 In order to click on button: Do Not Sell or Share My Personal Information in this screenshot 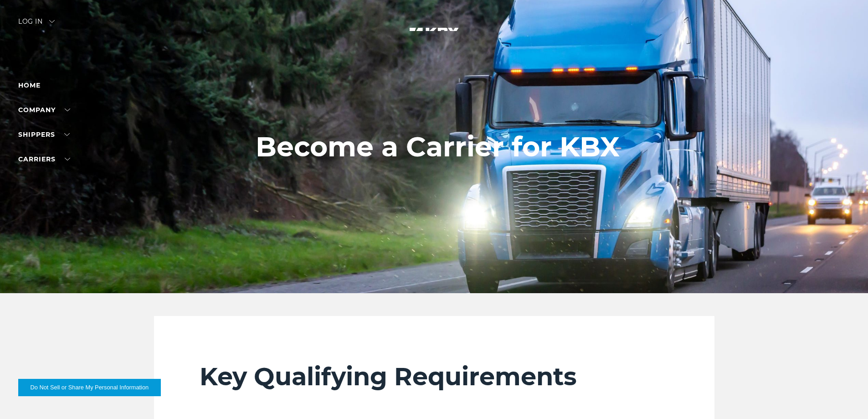, I will do `click(89, 388)`.